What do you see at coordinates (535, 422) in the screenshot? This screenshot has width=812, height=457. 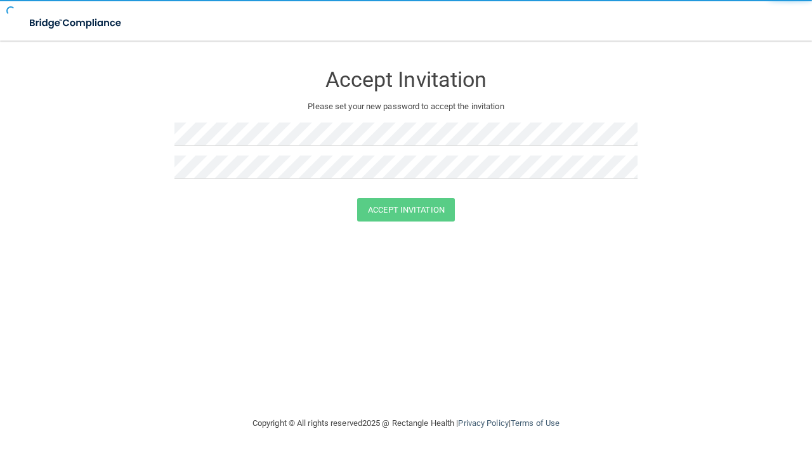 I see `a: Terms of Use` at bounding box center [535, 422].